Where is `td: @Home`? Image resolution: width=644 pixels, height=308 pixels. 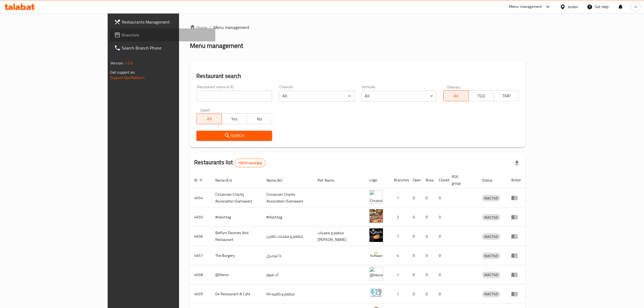 td: @Home is located at coordinates (237, 275).